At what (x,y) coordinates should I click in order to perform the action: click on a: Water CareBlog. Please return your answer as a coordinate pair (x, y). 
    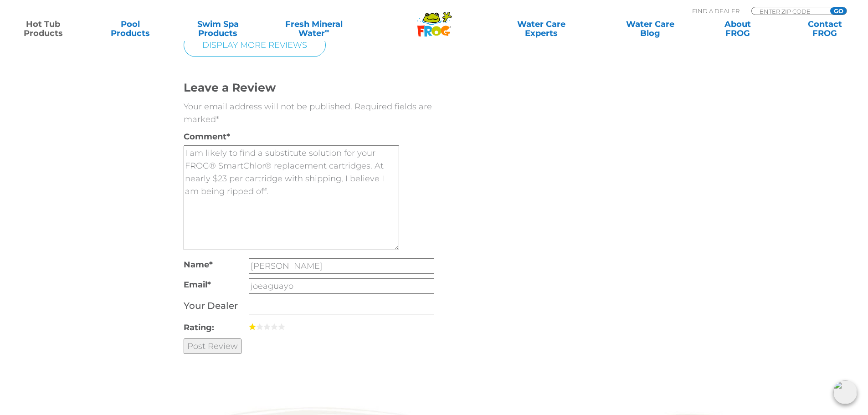
    Looking at the image, I should click on (650, 29).